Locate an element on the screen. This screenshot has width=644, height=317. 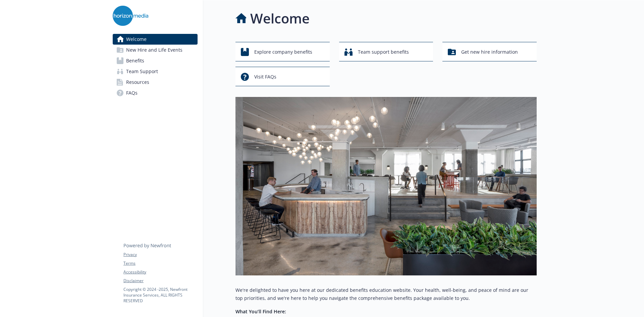
a: Accessibility is located at coordinates (160, 272).